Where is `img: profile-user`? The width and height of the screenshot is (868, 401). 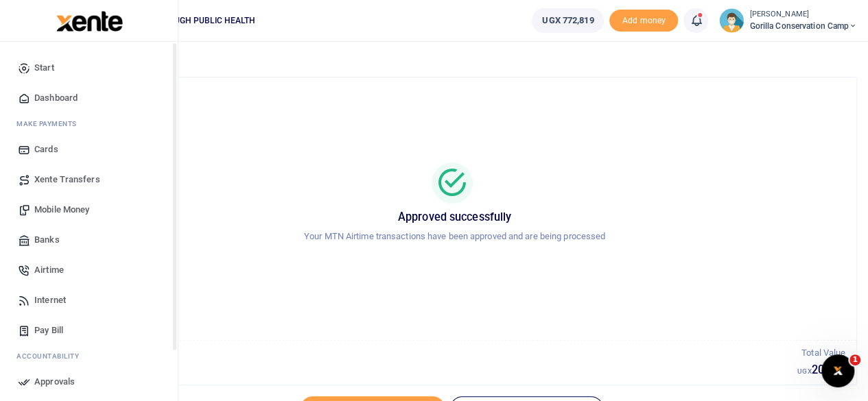
img: profile-user is located at coordinates (732, 21).